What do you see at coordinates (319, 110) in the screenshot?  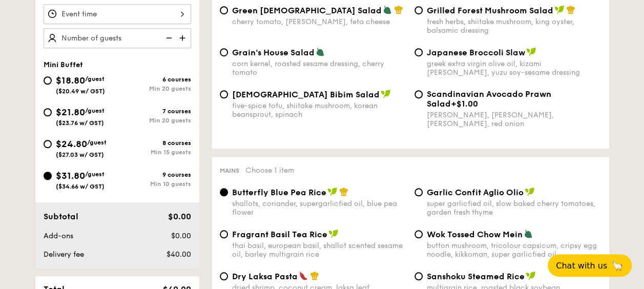 I see `div: five-spice tofu, shiitake mushroom, korean beansprout, spinach` at bounding box center [319, 110].